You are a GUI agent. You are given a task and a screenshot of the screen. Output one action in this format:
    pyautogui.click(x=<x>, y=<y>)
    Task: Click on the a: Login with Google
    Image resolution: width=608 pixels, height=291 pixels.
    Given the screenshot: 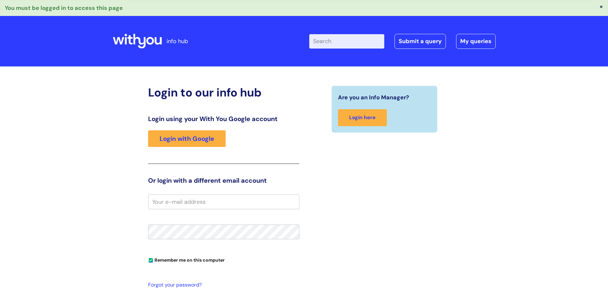 What is the action you would take?
    pyautogui.click(x=187, y=139)
    